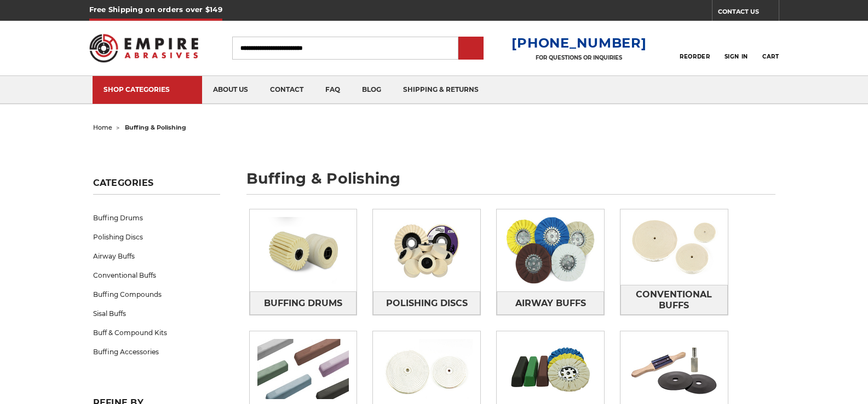  Describe the element at coordinates (371, 89) in the screenshot. I see `a: blog` at that location.